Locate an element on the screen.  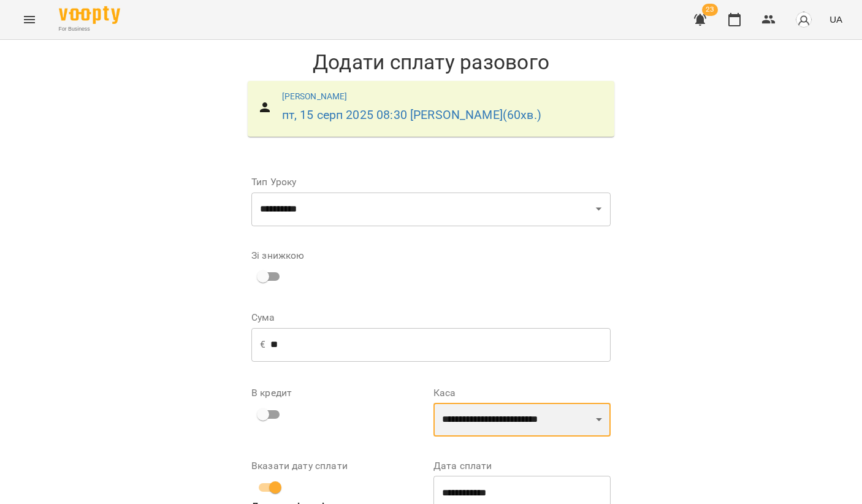
img: Voopty Logo is located at coordinates (90, 15).